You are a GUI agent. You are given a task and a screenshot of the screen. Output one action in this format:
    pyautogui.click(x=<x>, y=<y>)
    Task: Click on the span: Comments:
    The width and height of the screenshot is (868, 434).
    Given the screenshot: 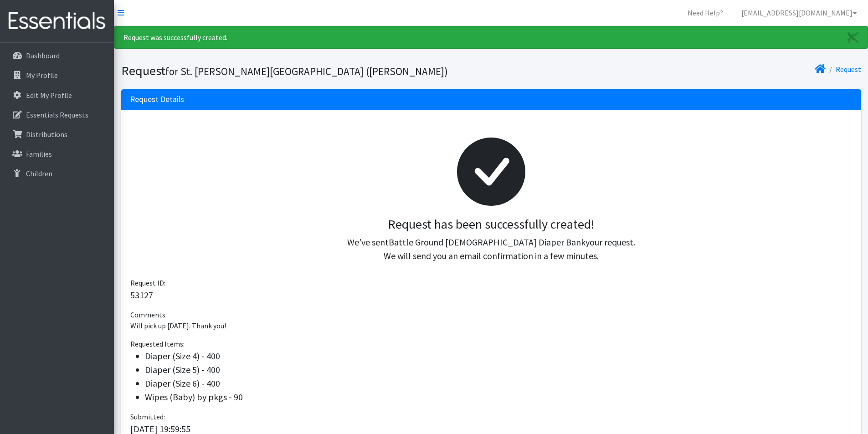 What is the action you would take?
    pyautogui.click(x=149, y=315)
    